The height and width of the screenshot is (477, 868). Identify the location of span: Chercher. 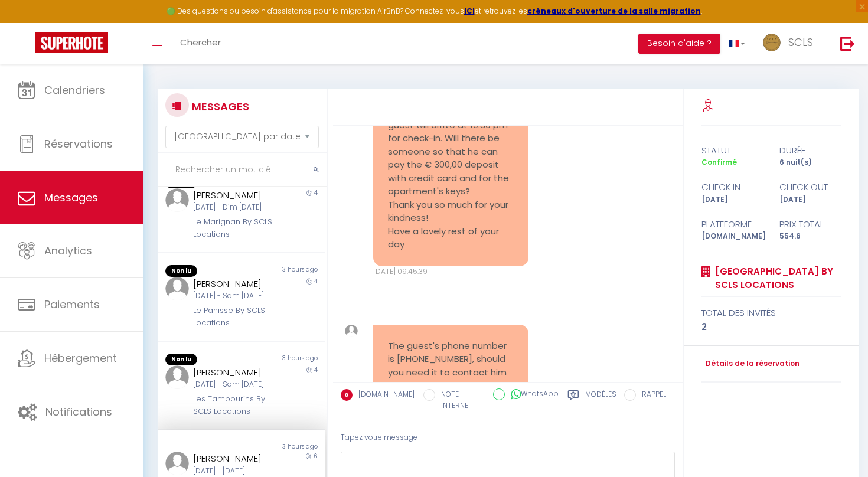
(200, 42).